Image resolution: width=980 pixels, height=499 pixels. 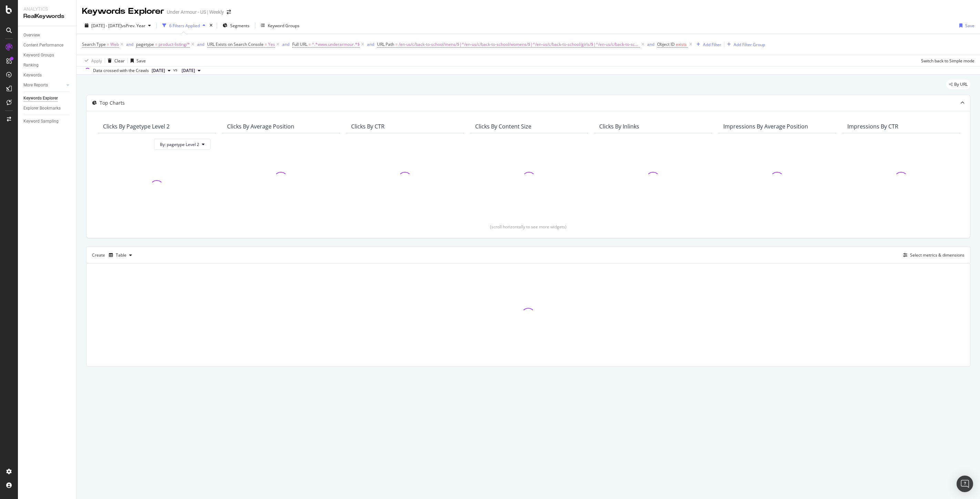 I want to click on span: By URL, so click(x=961, y=84).